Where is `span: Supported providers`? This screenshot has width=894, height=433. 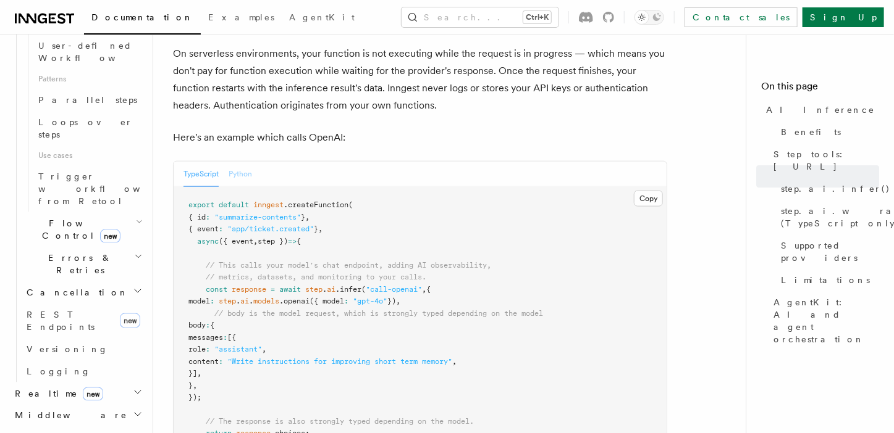 span: Supported providers is located at coordinates (829, 252).